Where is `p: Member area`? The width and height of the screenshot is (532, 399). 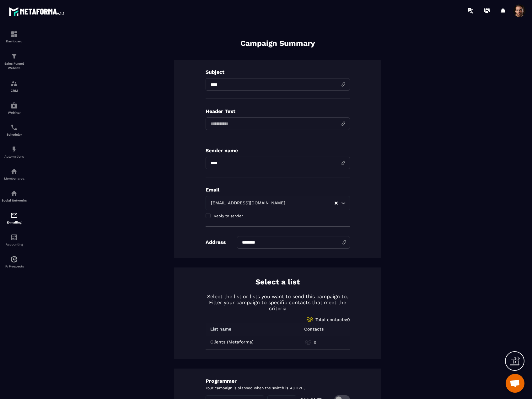
p: Member area is located at coordinates (14, 178).